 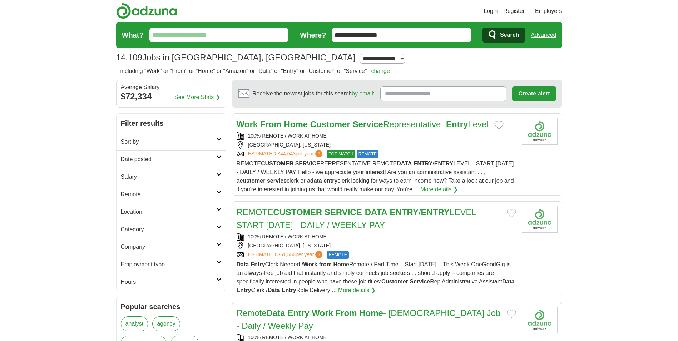 What do you see at coordinates (171, 212) in the screenshot?
I see `a: Location` at bounding box center [171, 212].